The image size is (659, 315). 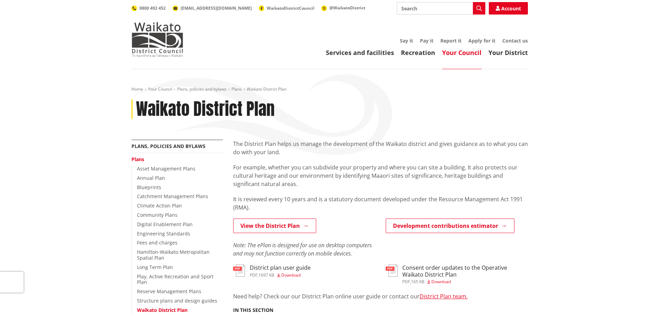 What do you see at coordinates (166, 168) in the screenshot?
I see `a: Asset Management Plans` at bounding box center [166, 168].